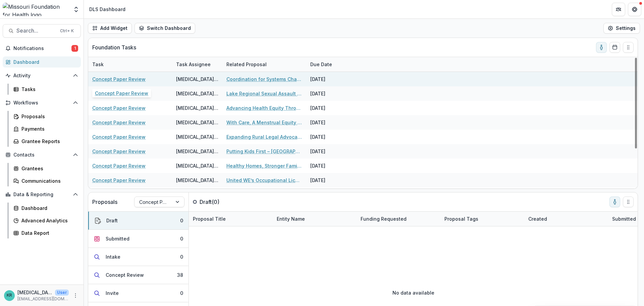 The width and height of the screenshot is (644, 306). I want to click on p: Proposals, so click(105, 202).